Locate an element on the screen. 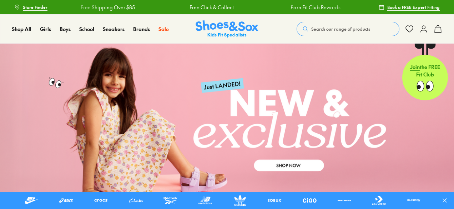 The width and height of the screenshot is (454, 209). a: Jointhe FREE Fit Club is located at coordinates (425, 72).